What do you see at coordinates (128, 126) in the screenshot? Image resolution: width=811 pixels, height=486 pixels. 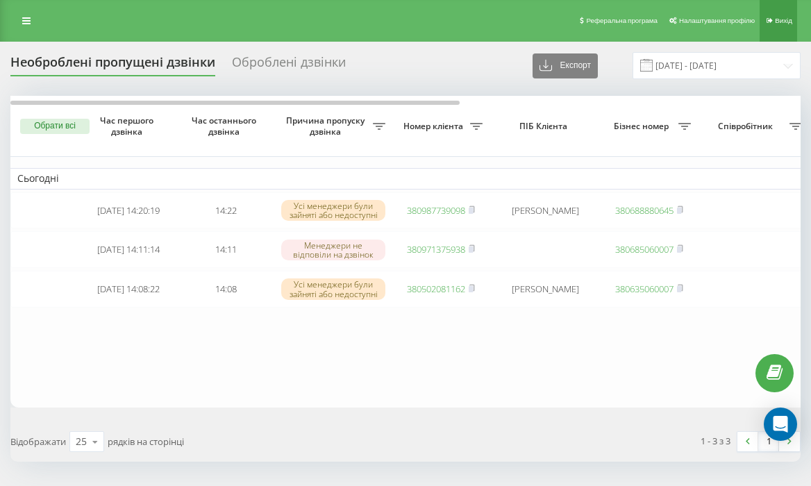 I see `span: Час першого дзвінка` at bounding box center [128, 126].